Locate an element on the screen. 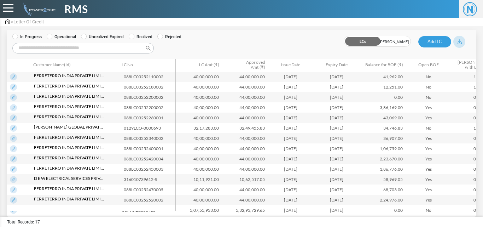 The height and width of the screenshot is (227, 483). span: Total Records: 17 is located at coordinates (23, 222).